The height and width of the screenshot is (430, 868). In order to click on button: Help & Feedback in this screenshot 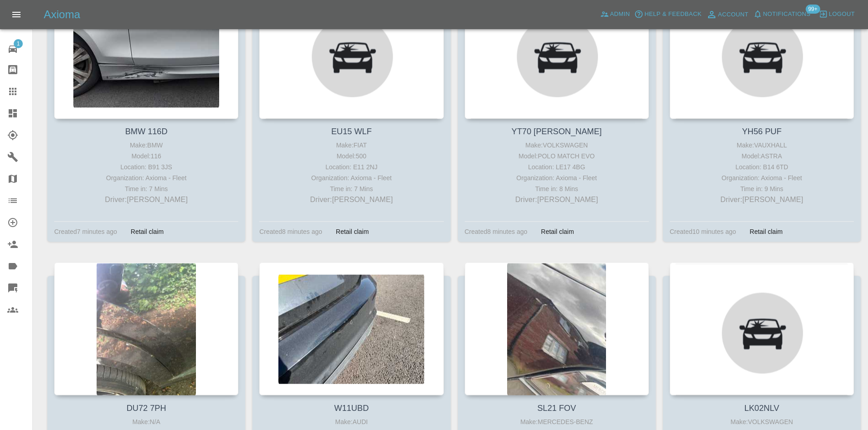, I will do `click(668, 14)`.